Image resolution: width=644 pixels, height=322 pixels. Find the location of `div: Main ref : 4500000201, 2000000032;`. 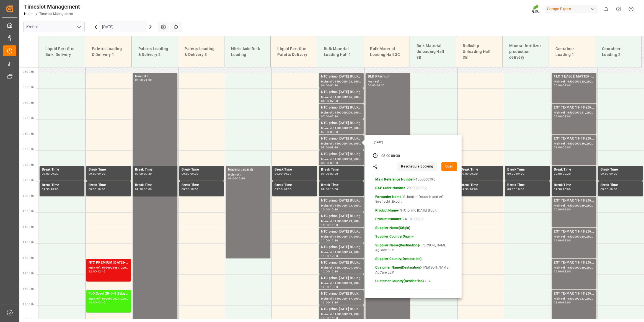

div: Main ref : 4500000201, 2000000032; is located at coordinates (341, 268).